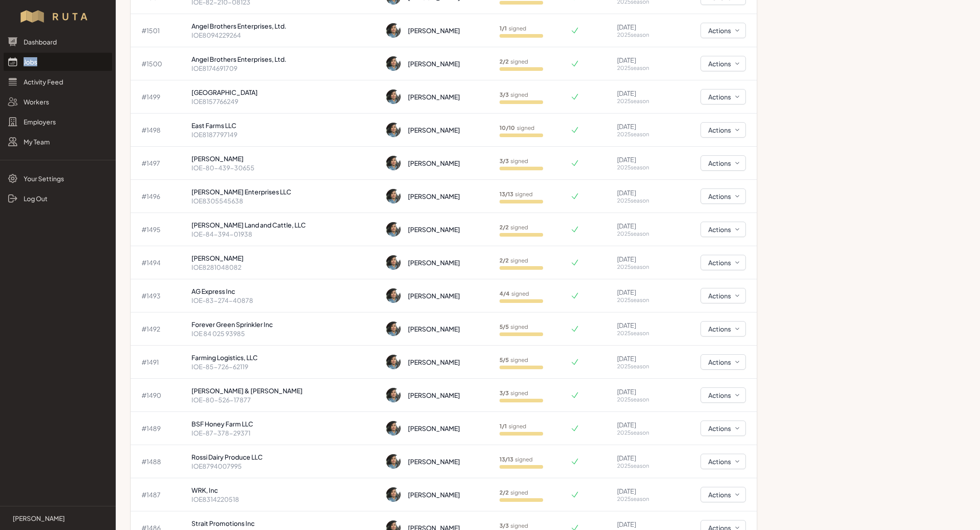  Describe the element at coordinates (285, 35) in the screenshot. I see `p: IOE8094229264` at that location.